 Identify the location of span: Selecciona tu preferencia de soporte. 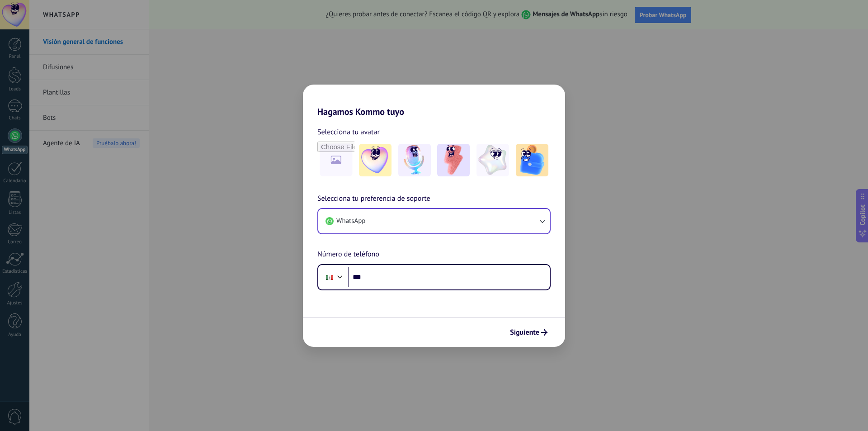
(374, 199).